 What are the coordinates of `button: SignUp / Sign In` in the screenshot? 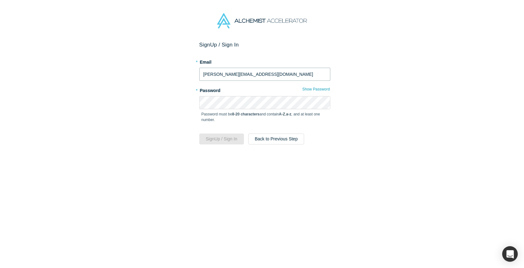 It's located at (221, 139).